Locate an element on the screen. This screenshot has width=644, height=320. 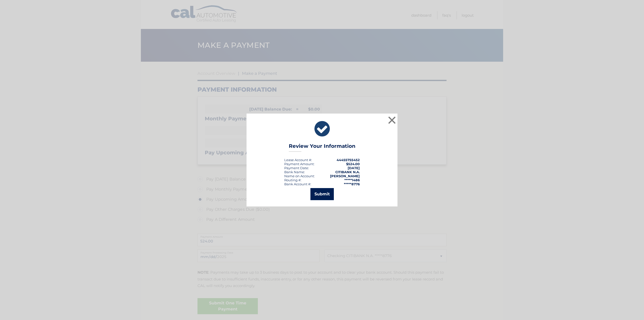
div: Payment Amount: is located at coordinates (299, 164).